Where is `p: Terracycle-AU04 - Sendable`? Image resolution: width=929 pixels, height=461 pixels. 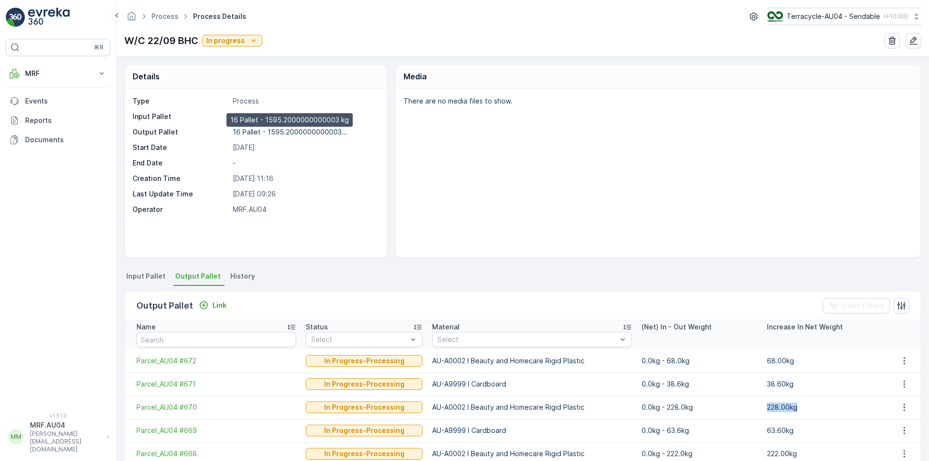
p: Terracycle-AU04 - Sendable is located at coordinates (833, 16).